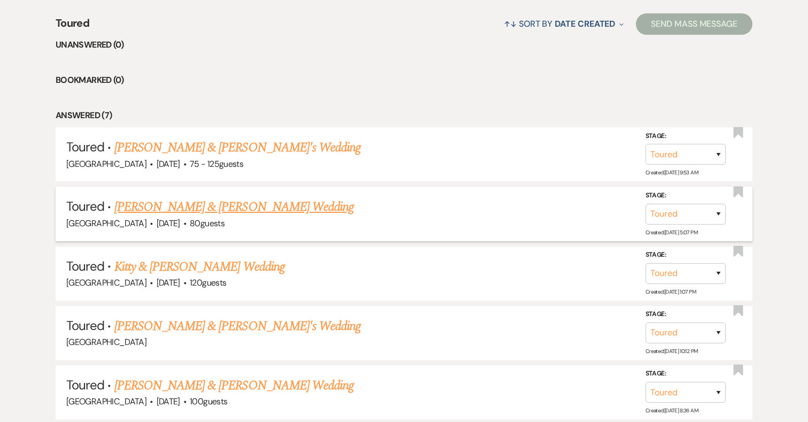  What do you see at coordinates (404, 45) in the screenshot?
I see `li: Unanswered (0)` at bounding box center [404, 45].